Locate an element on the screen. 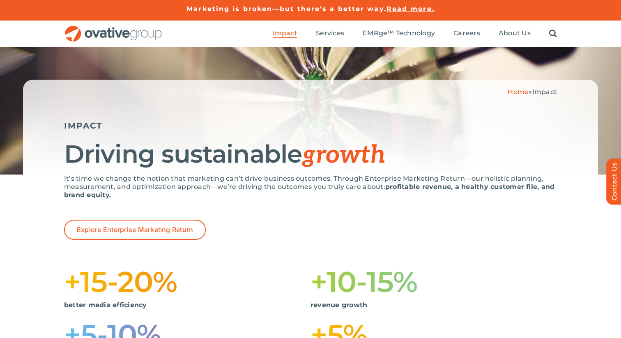 The image size is (621, 338). a: OG_Full_horizontal_RGB is located at coordinates (113, 28).